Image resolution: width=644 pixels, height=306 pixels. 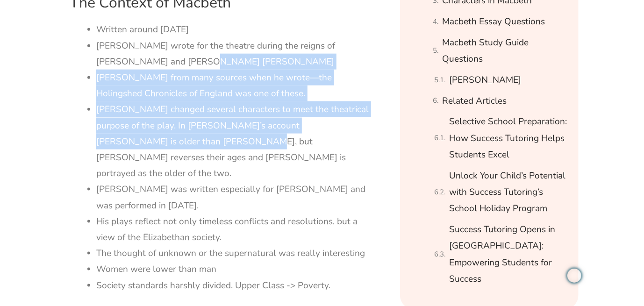 I want to click on a: Related Articles, so click(x=474, y=101).